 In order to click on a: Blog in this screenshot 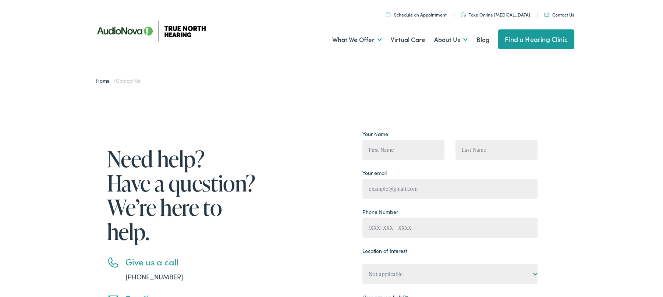, I will do `click(482, 40)`.